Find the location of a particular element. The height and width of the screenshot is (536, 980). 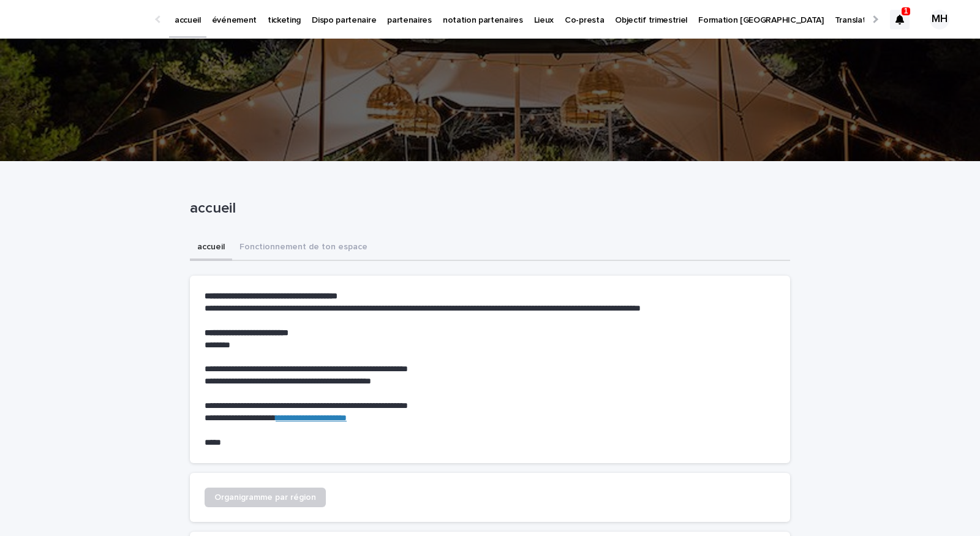

span: Organigramme par région is located at coordinates (265, 498).